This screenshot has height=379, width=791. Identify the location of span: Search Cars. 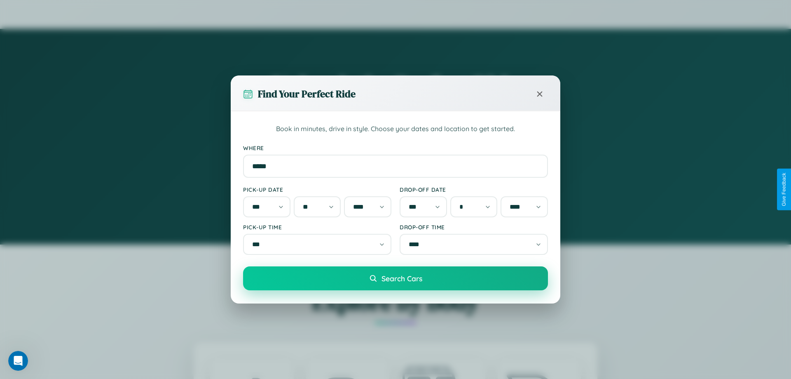
(402, 278).